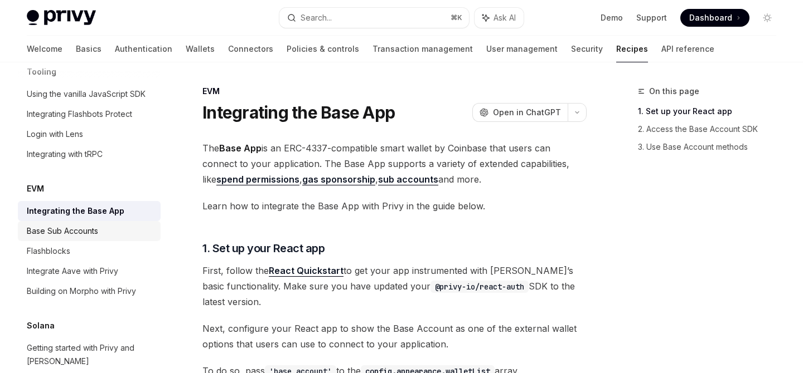  What do you see at coordinates (394, 91) in the screenshot?
I see `div: EVM` at bounding box center [394, 91].